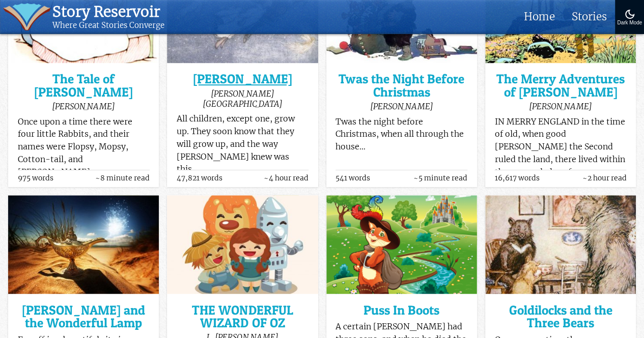  I want to click on div: Where Great Stories Converge, so click(108, 25).